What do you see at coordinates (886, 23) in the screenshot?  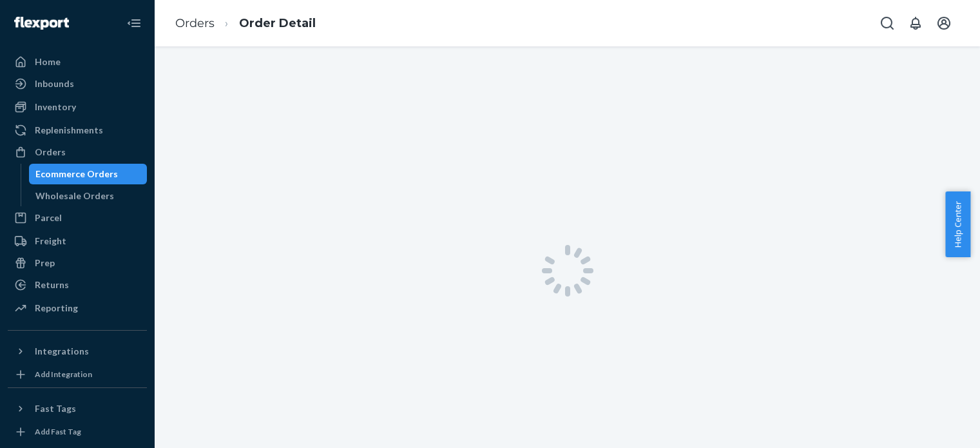 I see `button: Open Search Box` at bounding box center [886, 23].